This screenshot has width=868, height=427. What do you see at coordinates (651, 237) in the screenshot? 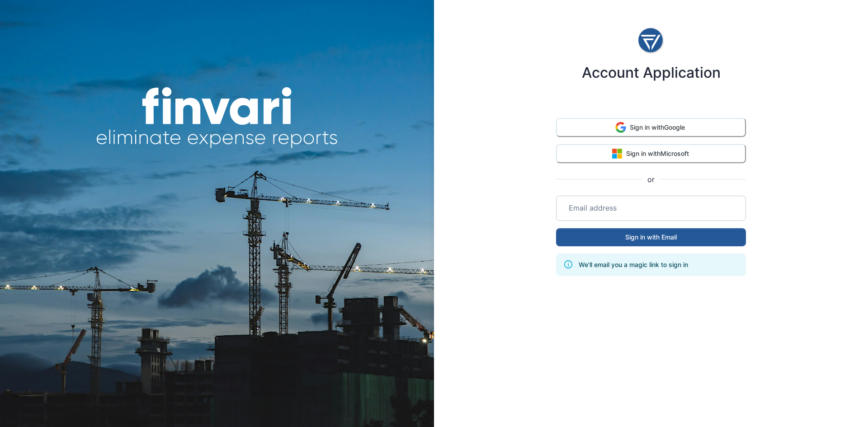
I see `button: Sign in with Email` at bounding box center [651, 237].